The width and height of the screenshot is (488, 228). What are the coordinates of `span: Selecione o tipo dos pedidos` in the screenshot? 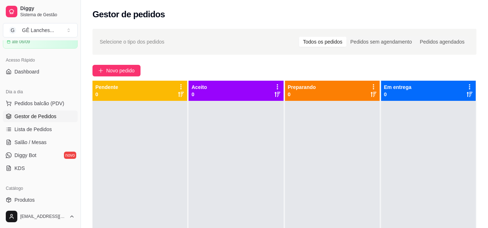 It's located at (132, 42).